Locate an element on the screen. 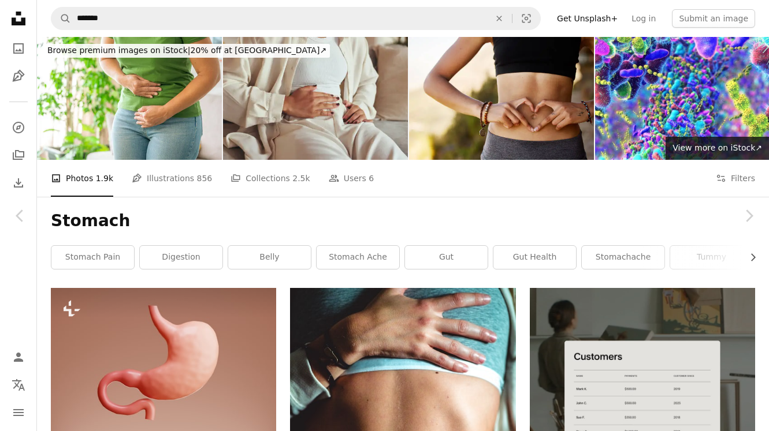 The image size is (769, 431). a: Explore is located at coordinates (18, 128).